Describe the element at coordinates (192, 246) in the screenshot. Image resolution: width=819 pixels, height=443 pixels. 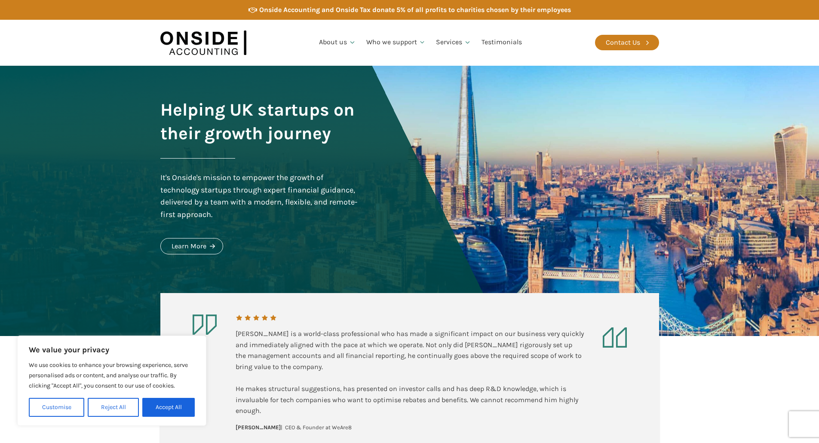
I see `a: Learn More` at that location.